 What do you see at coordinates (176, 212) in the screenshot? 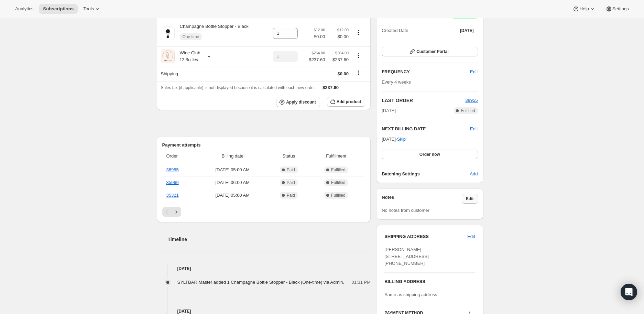
I see `button: Next` at bounding box center [176, 212].